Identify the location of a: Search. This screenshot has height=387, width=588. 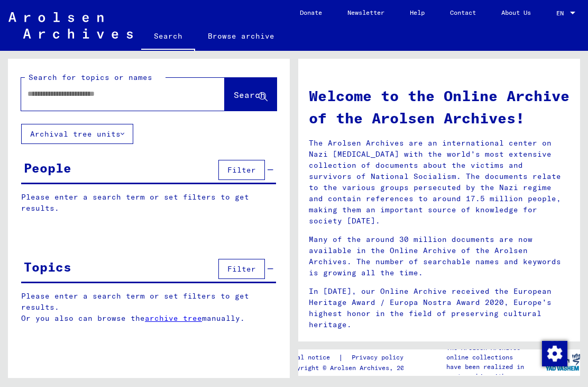
(168, 37).